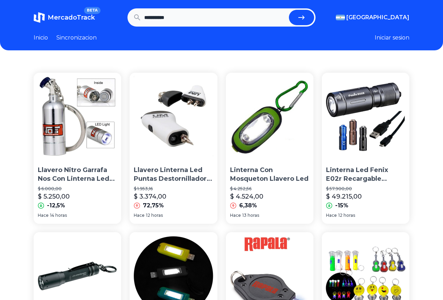  I want to click on span: 14 horas, so click(58, 216).